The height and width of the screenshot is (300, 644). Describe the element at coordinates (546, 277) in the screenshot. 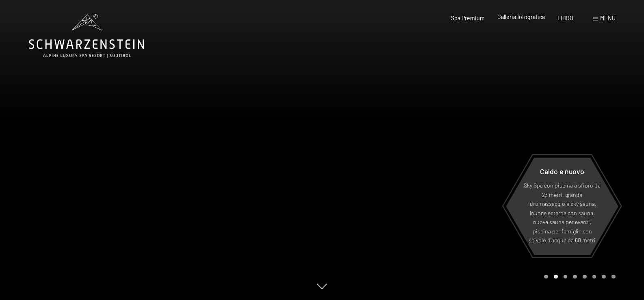

I see `div: Pagina carosello 1` at that location.